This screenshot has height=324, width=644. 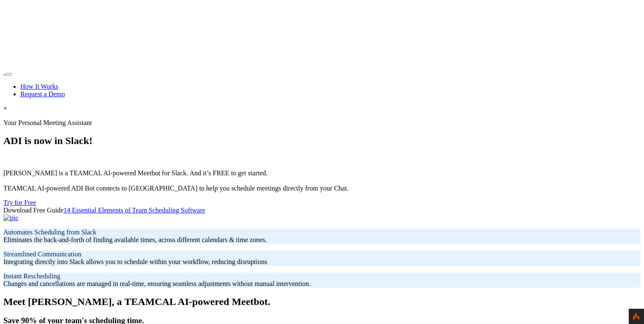 What do you see at coordinates (50, 232) in the screenshot?
I see `span: Automates Scheduling from Slack` at bounding box center [50, 232].